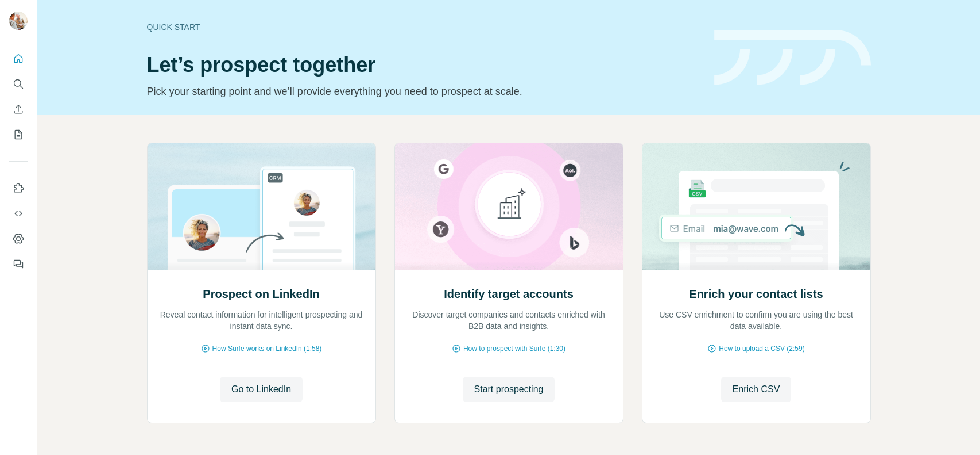  What do you see at coordinates (423, 27) in the screenshot?
I see `div: Quick start` at bounding box center [423, 27].